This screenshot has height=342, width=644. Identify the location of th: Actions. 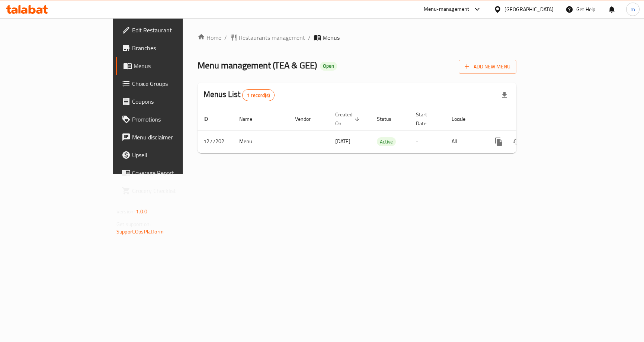
(525, 119).